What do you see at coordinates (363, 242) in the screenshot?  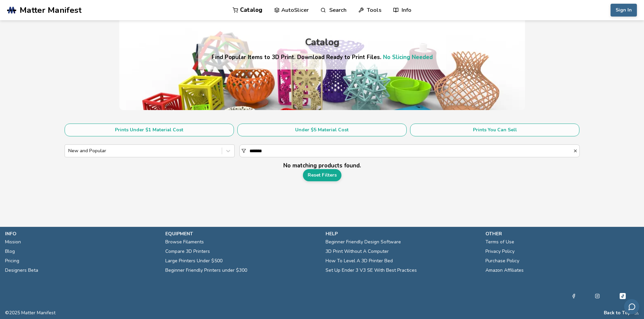 I see `a: Beginner Friendly Design Software` at bounding box center [363, 242].